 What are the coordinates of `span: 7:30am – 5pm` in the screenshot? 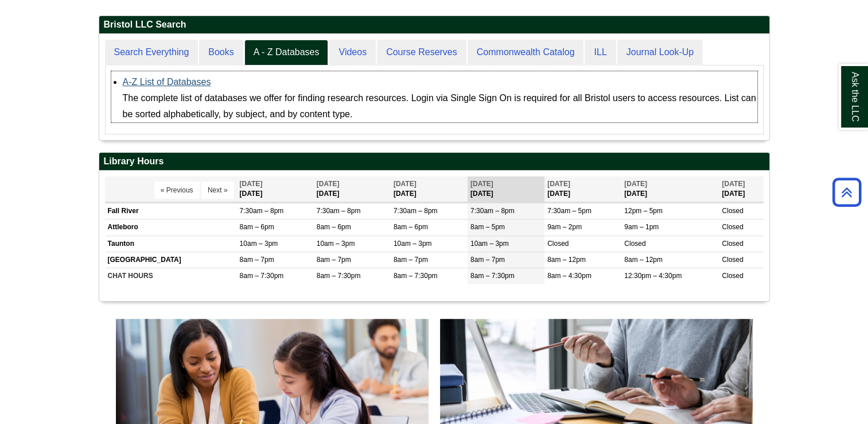 It's located at (569, 211).